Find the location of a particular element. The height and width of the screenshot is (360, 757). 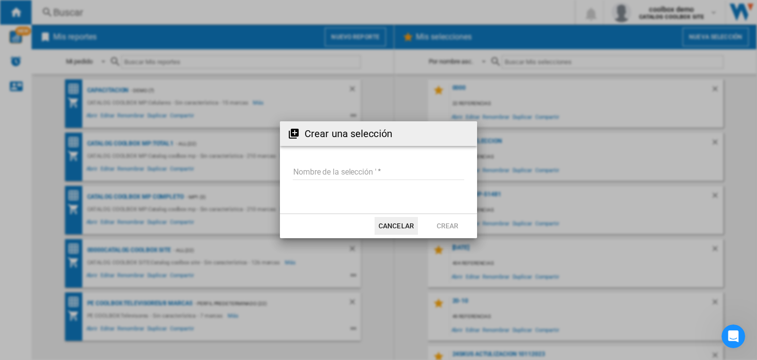

button: Close dialog is located at coordinates (463, 134).